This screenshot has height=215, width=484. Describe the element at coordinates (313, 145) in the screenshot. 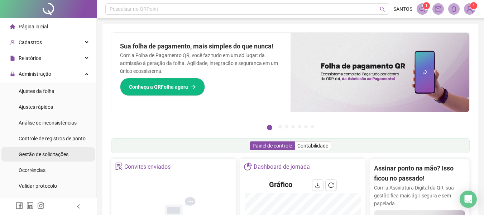

I see `span: Contabilidade` at that location.